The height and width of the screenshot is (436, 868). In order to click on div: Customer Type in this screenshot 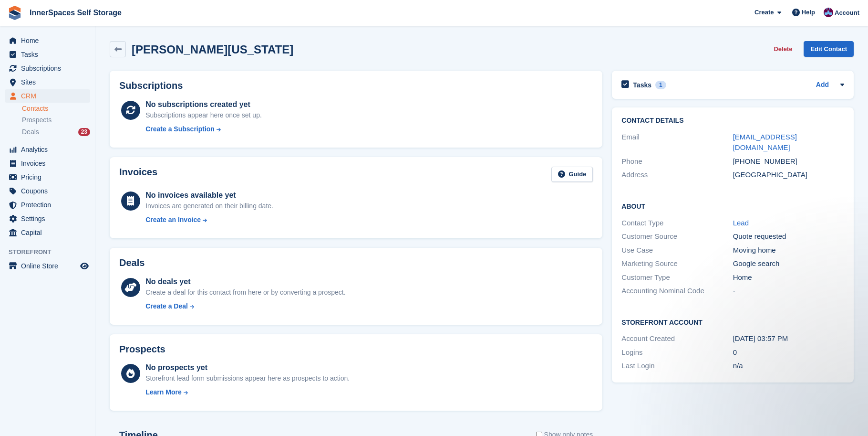, I will do `click(676, 277)`.